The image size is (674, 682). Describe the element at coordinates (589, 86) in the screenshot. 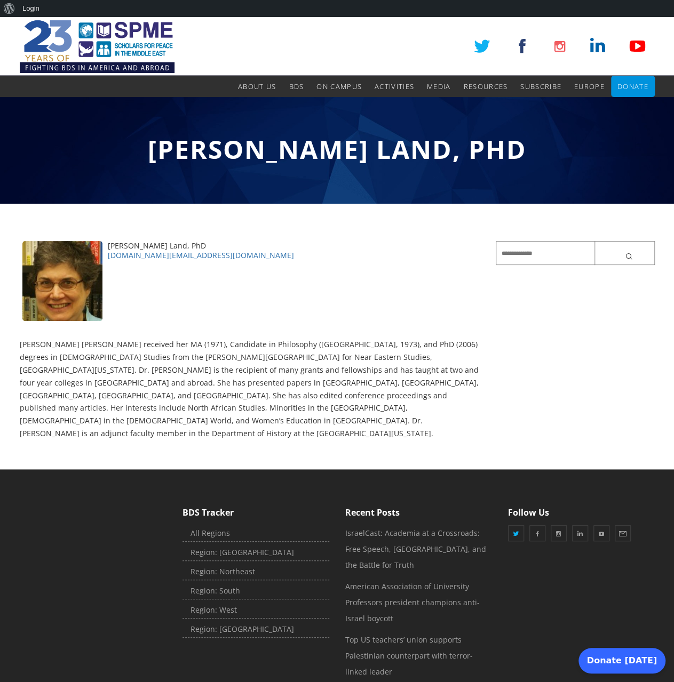

I see `span: Europe` at that location.